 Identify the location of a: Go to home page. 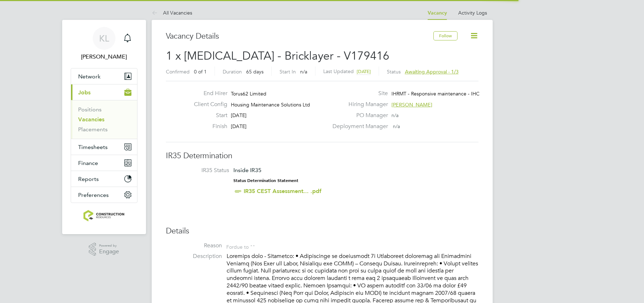
(104, 216).